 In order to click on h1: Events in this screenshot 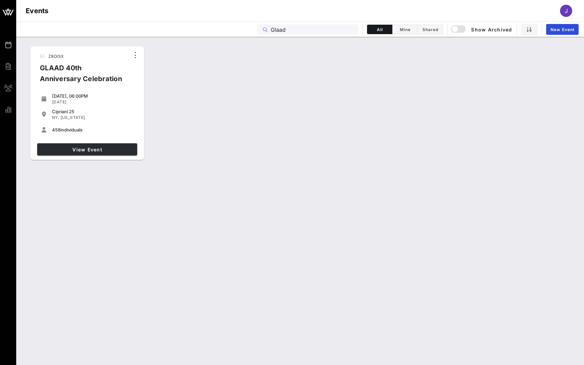, I will do `click(37, 11)`.